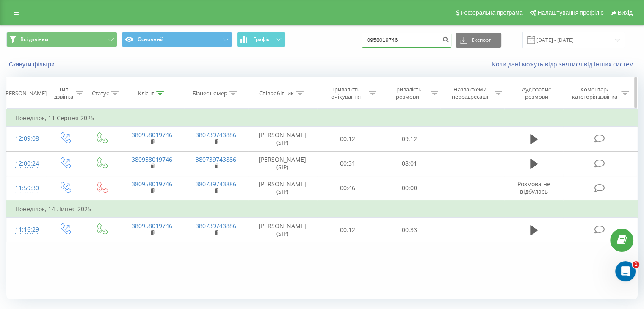 Image resolution: width=644 pixels, height=309 pixels. What do you see at coordinates (406, 40) in the screenshot?
I see `input: Пошук за номером` at bounding box center [406, 40].